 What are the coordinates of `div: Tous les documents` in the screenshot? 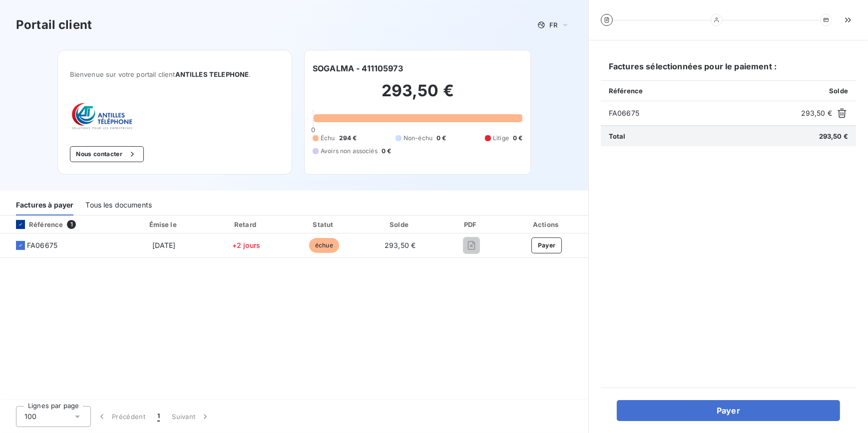 It's located at (118, 205).